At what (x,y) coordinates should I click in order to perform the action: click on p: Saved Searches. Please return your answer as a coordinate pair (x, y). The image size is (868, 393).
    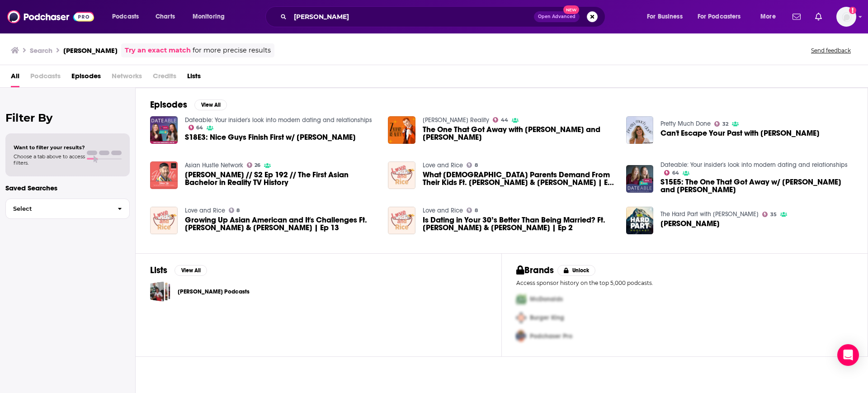
    Looking at the image, I should click on (67, 188).